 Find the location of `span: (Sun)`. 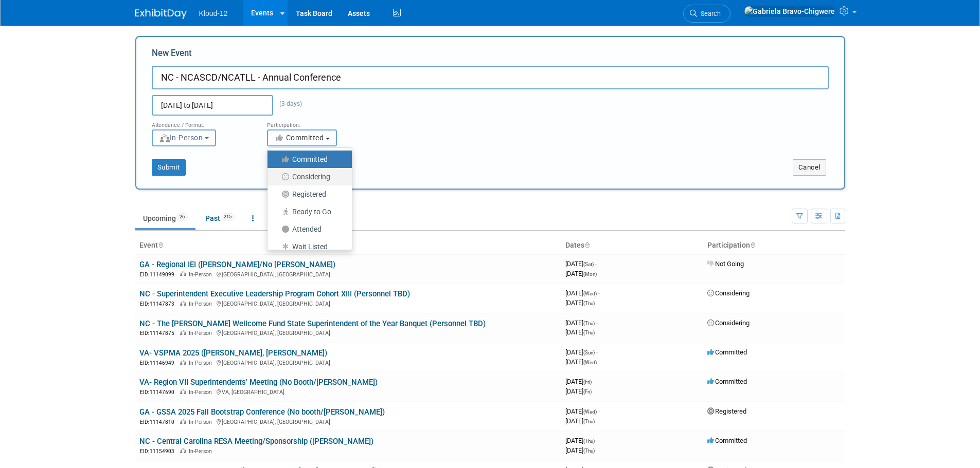

span: (Sun) is located at coordinates (589, 352).